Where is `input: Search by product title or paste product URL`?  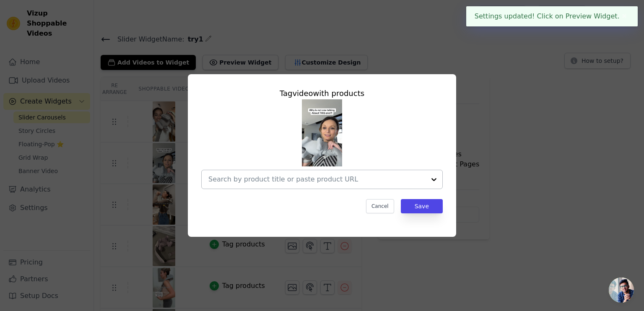 input: Search by product title or paste product URL is located at coordinates (317, 179).